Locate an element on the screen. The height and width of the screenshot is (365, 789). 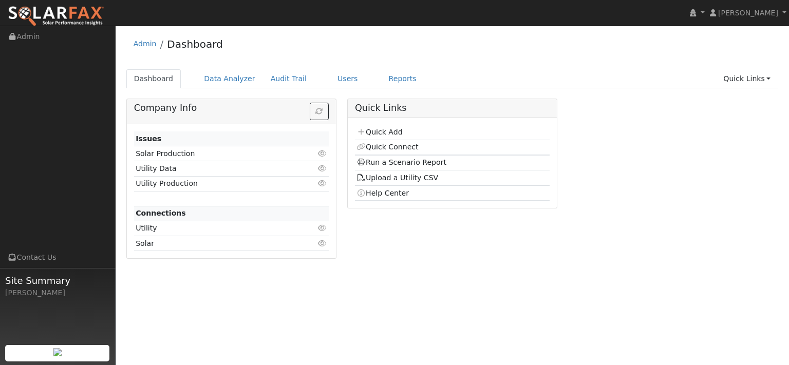
strong: Connections is located at coordinates (161, 213).